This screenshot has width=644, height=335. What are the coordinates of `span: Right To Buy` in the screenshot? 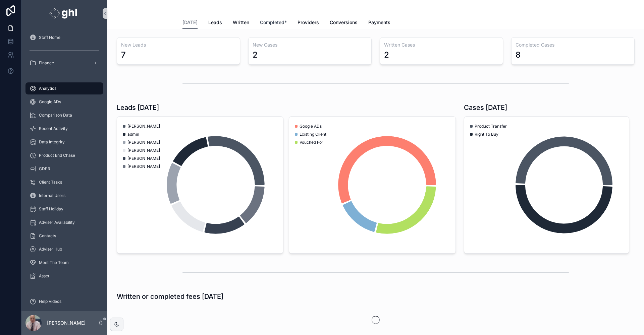 It's located at (487, 134).